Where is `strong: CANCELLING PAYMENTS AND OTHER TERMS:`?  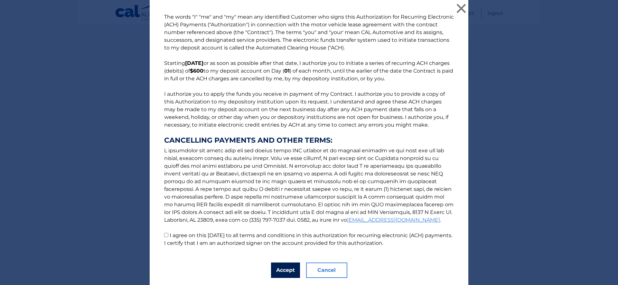 strong: CANCELLING PAYMENTS AND OTHER TERMS: is located at coordinates (309, 141).